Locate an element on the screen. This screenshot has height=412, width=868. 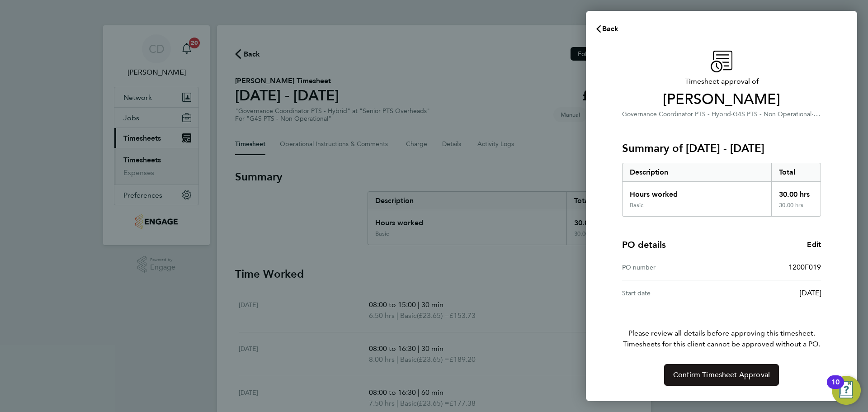
div: Hours worked is located at coordinates (697, 192).